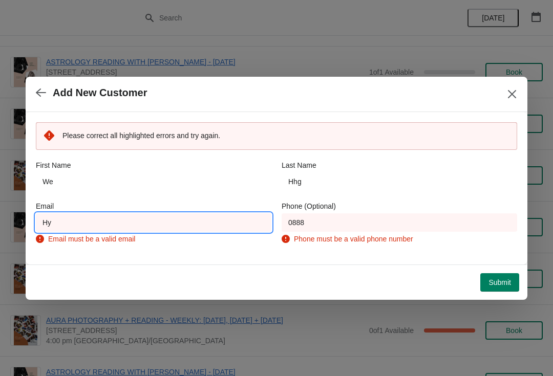  What do you see at coordinates (154, 239) in the screenshot?
I see `div: Email must be a valid email` at bounding box center [154, 239].